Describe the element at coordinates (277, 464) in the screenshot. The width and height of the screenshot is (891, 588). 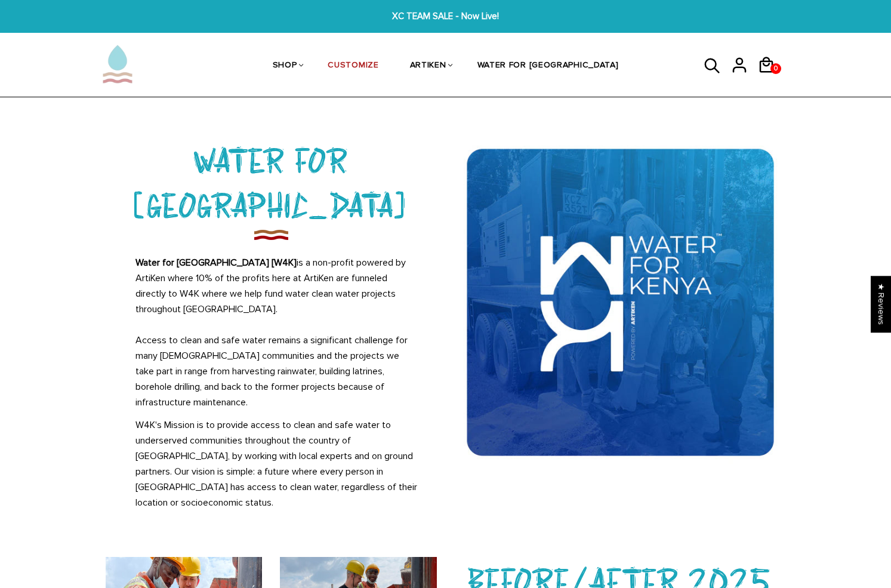
I see `p: W4K's Mission is to provide access to clean and safe water to underserved communities throughout ...` at that location.